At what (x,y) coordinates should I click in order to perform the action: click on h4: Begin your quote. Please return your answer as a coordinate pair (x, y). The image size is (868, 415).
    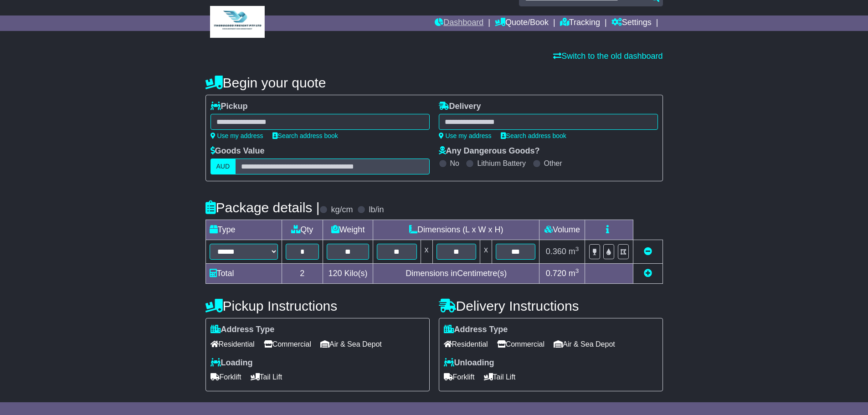
    Looking at the image, I should click on (434, 82).